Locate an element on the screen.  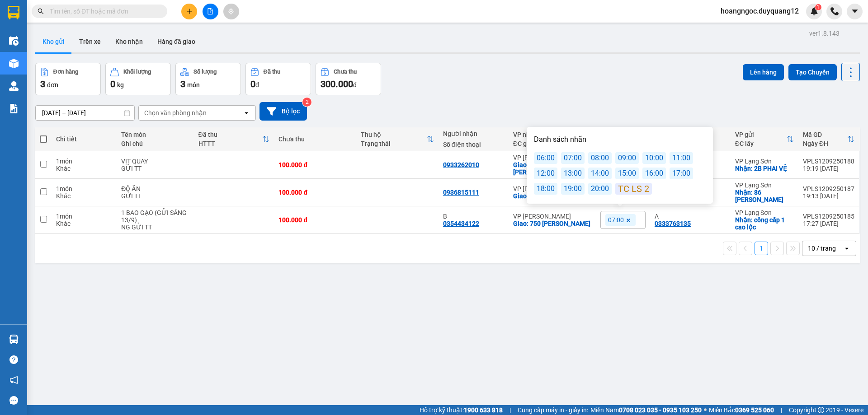
div: GỬI TT is located at coordinates (155, 169).